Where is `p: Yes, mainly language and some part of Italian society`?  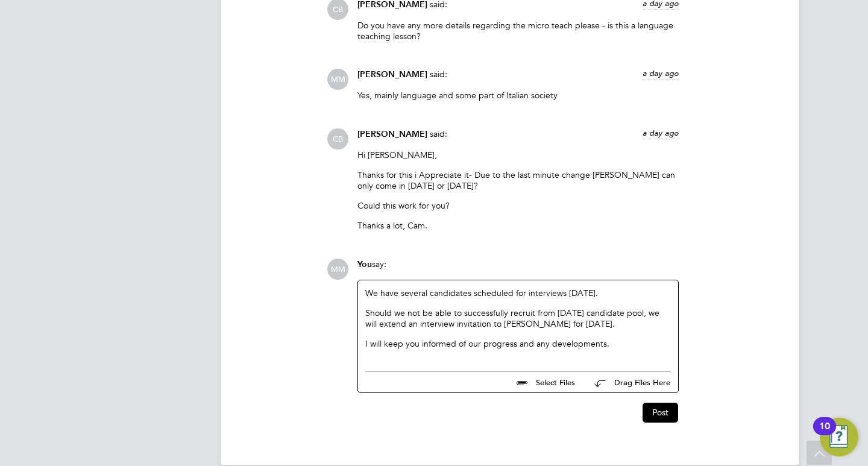
p: Yes, mainly language and some part of Italian society is located at coordinates (518, 95).